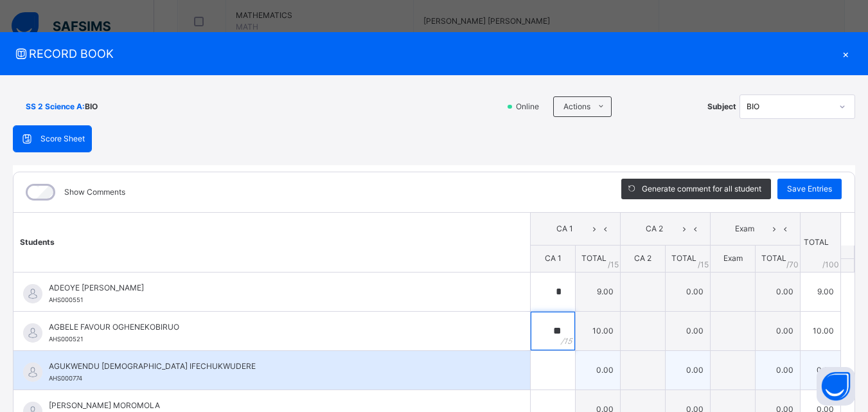  Describe the element at coordinates (831, 265) in the screenshot. I see `span: /100` at that location.